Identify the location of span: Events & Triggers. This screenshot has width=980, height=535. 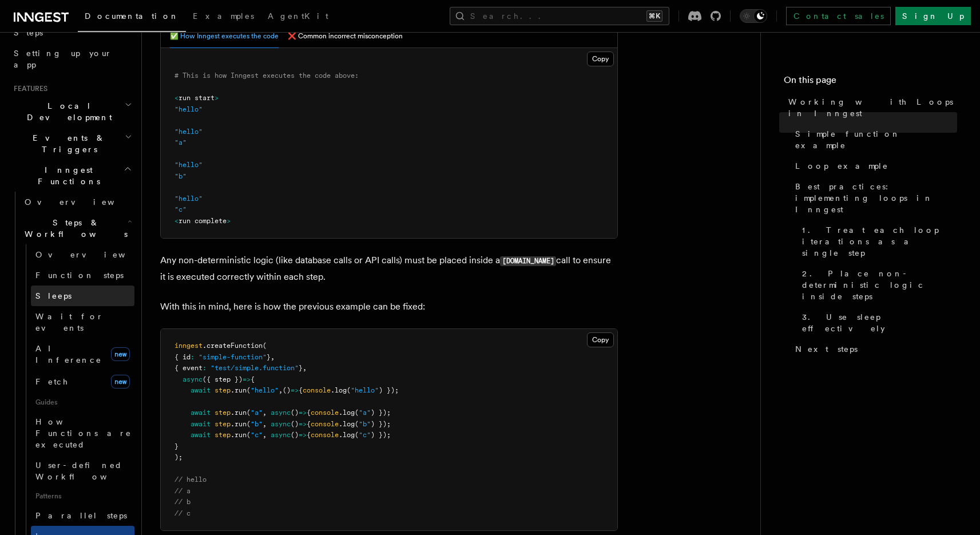
(67, 144).